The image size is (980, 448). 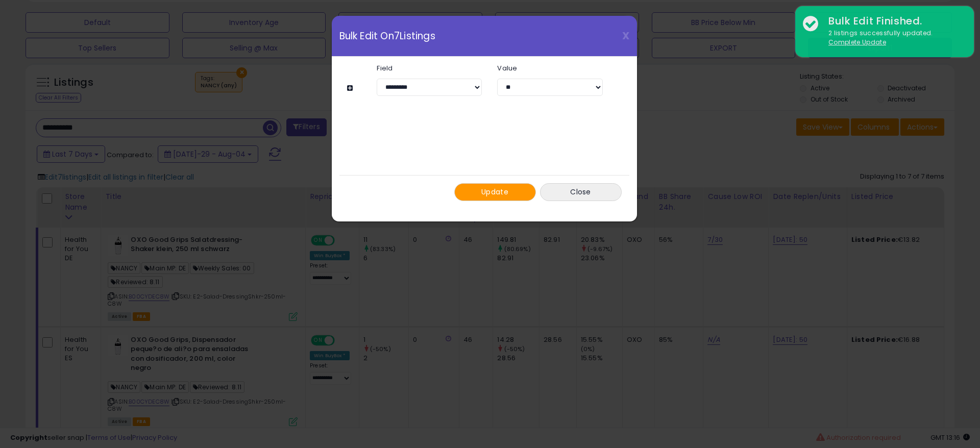 What do you see at coordinates (429, 68) in the screenshot?
I see `label: Field` at bounding box center [429, 68].